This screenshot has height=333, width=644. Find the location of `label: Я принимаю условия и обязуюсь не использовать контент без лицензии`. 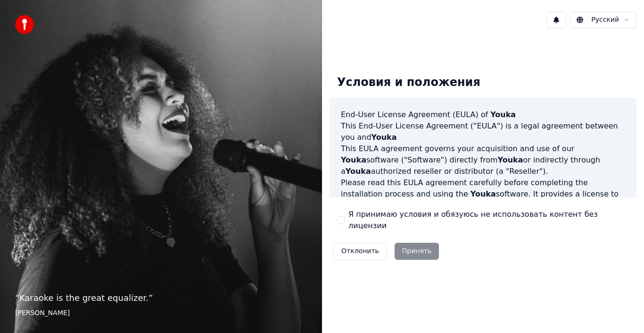

label: Я принимаю условия и обязуюсь не использовать контент без лицензии is located at coordinates (488, 220).